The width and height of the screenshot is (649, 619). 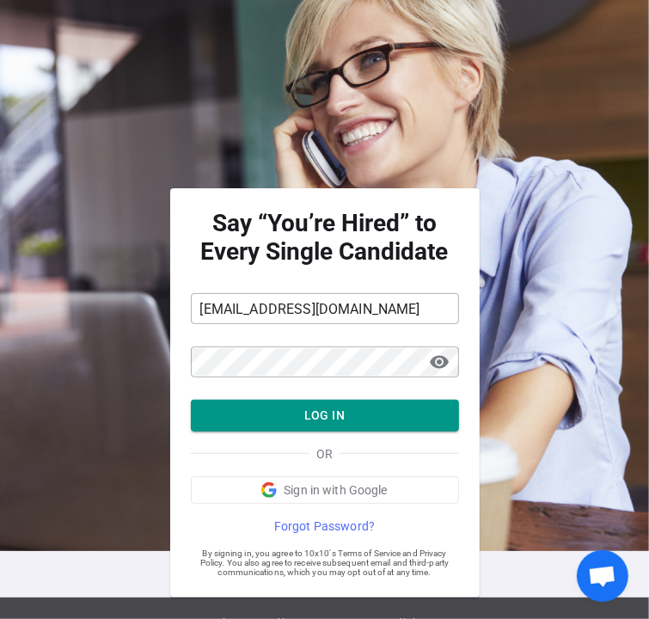 I want to click on span: visibility, so click(x=440, y=362).